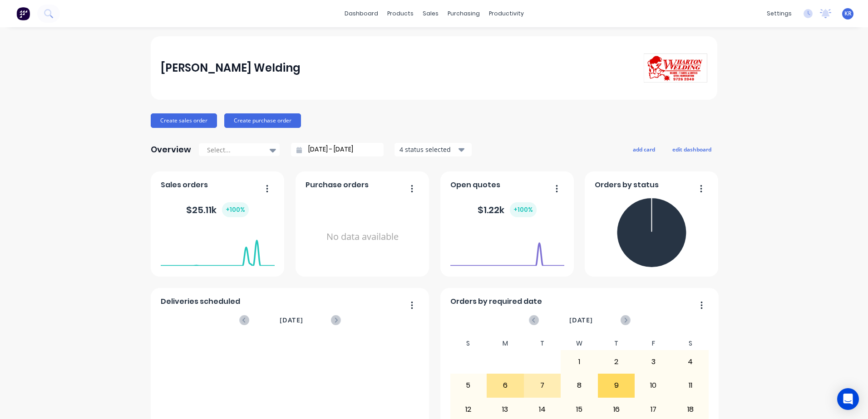  What do you see at coordinates (23, 14) in the screenshot?
I see `img: Factory` at bounding box center [23, 14].